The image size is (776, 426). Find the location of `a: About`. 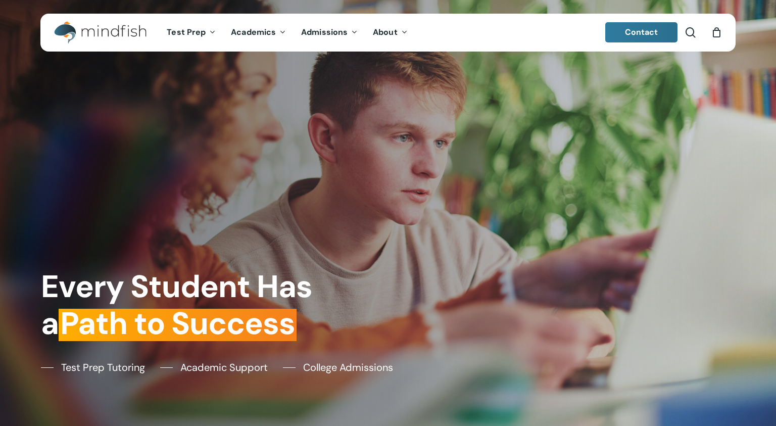

a: About is located at coordinates (390, 32).